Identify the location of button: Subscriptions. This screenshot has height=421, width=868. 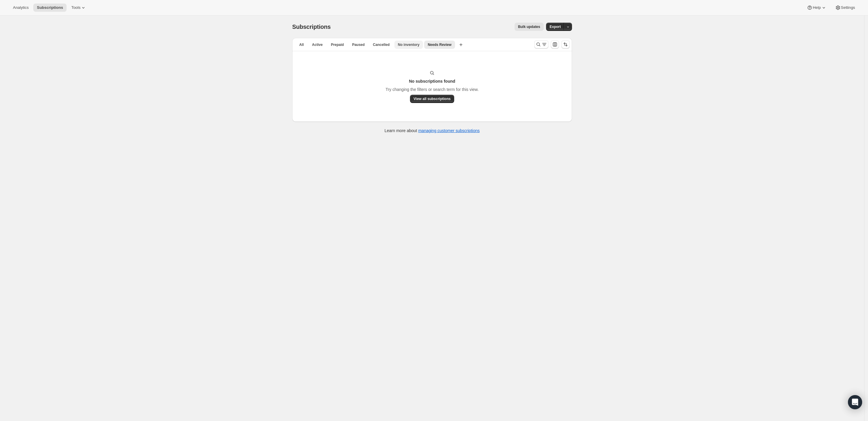
(50, 8).